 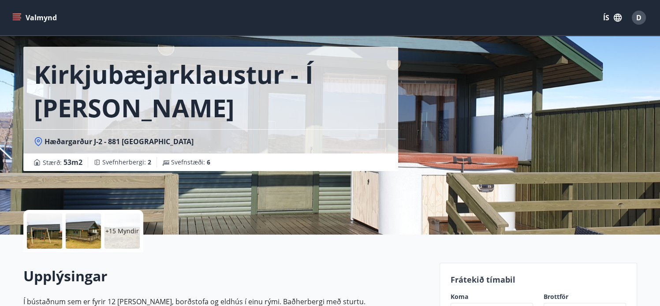 What do you see at coordinates (538, 279) in the screenshot?
I see `p: Frátekið tímabil` at bounding box center [538, 279].